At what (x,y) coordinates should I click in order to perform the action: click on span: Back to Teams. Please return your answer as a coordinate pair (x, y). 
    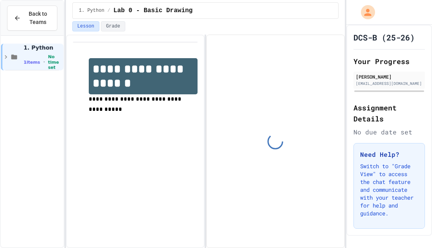
    Looking at the image, I should click on (38, 18).